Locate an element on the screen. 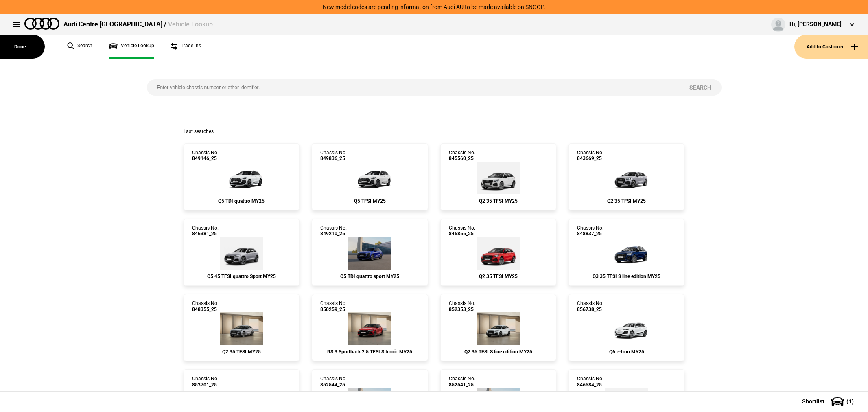 This screenshot has width=868, height=412. a: Vehicle Lookup is located at coordinates (131, 47).